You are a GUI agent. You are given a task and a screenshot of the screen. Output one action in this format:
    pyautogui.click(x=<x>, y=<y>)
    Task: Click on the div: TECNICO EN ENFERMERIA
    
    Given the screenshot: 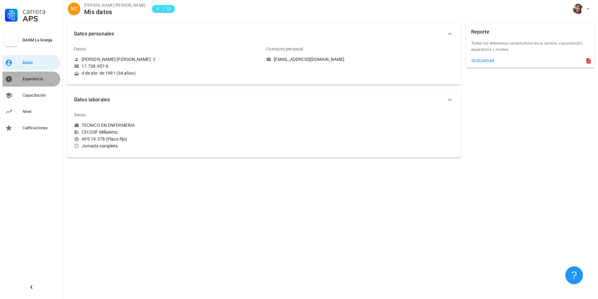 What is the action you would take?
    pyautogui.click(x=108, y=125)
    